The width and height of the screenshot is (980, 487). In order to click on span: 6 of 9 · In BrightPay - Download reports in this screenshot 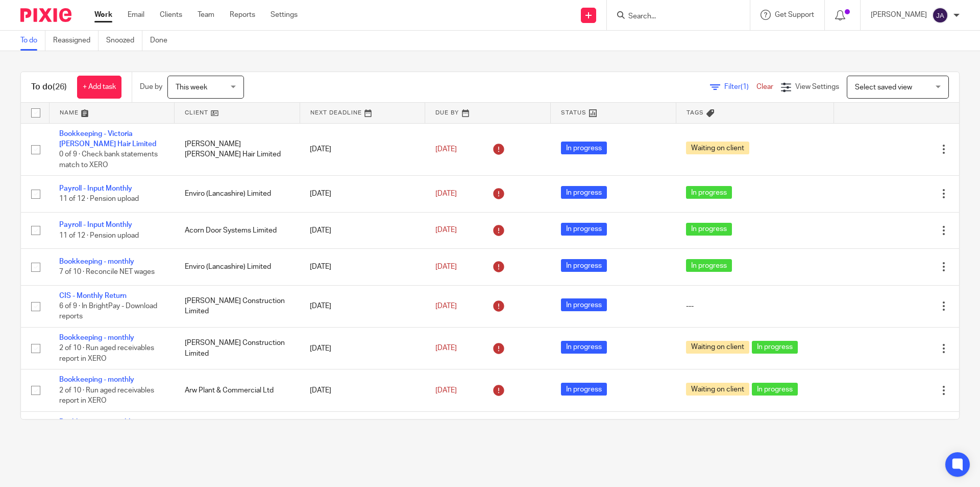, I will do `click(109, 311)`.